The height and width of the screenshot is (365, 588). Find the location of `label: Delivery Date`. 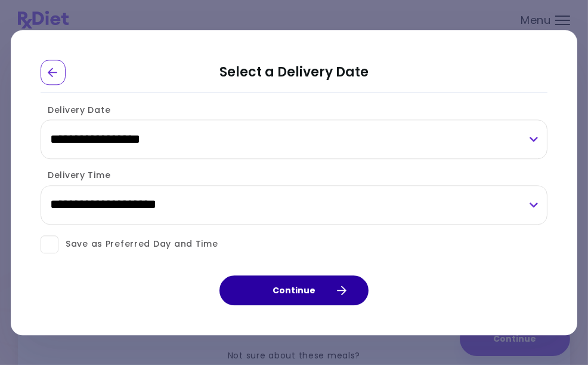

label: Delivery Date is located at coordinates (75, 110).